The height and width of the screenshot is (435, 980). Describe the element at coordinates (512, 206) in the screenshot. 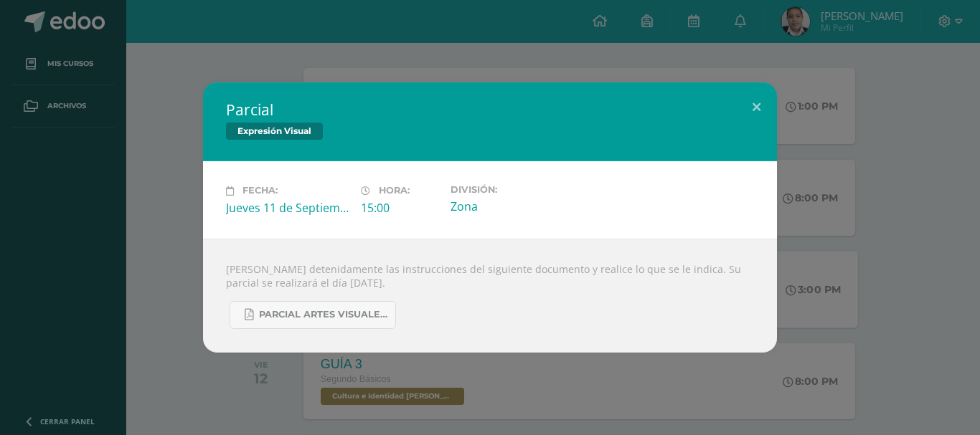

I see `div: Zona` at that location.